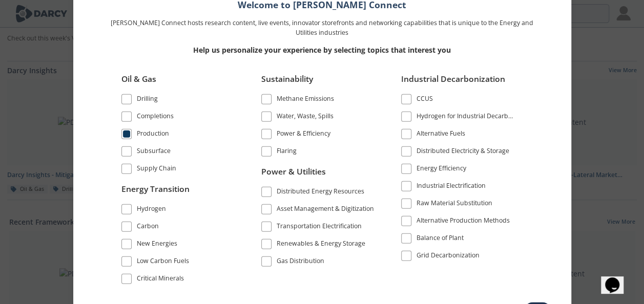 Image resolution: width=644 pixels, height=304 pixels. I want to click on div: Power & Efficiency, so click(304, 135).